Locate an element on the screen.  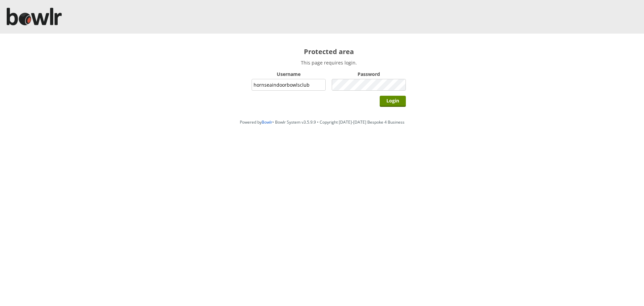
p: This page requires login. is located at coordinates (329, 62).